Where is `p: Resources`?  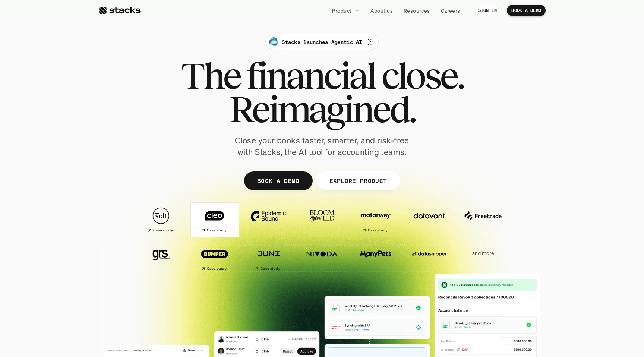
p: Resources is located at coordinates (416, 11).